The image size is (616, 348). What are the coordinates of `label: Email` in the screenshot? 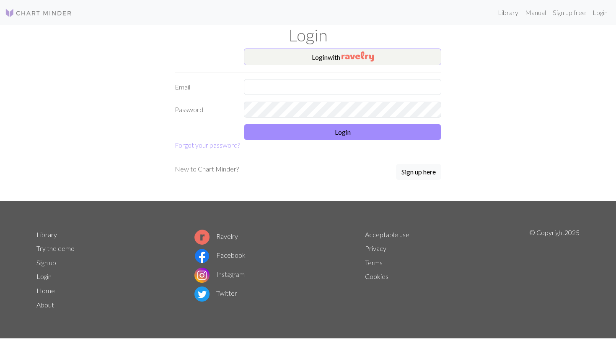 It's located at (204, 87).